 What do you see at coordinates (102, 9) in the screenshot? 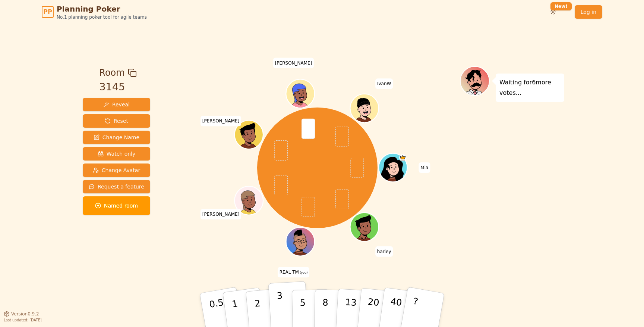
I see `span: Planning Poker` at bounding box center [102, 9].